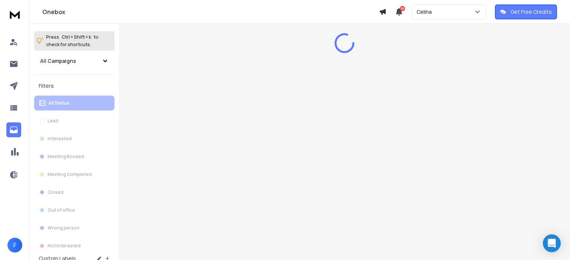  I want to click on h3: Filters, so click(74, 86).